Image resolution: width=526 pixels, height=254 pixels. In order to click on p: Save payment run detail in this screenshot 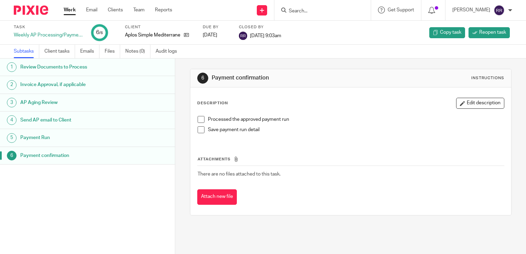, I will do `click(356, 130)`.